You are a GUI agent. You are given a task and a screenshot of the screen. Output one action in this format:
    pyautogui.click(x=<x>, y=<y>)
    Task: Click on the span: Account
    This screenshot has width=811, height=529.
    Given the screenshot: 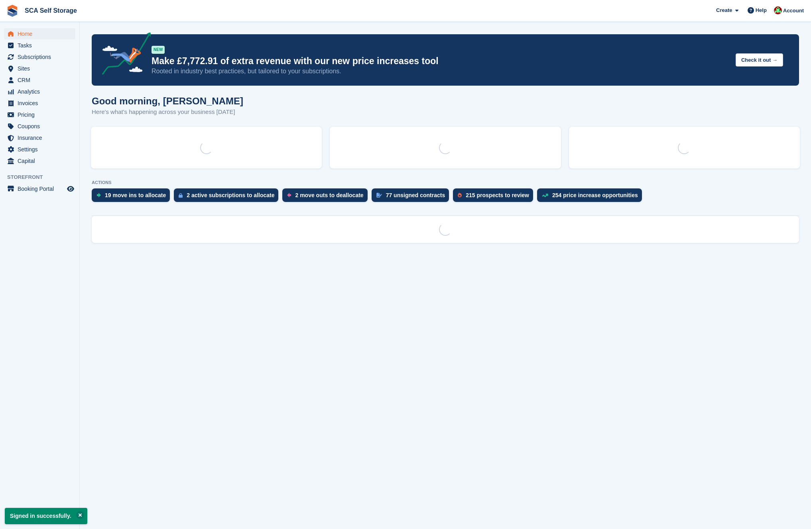 What is the action you would take?
    pyautogui.click(x=793, y=11)
    